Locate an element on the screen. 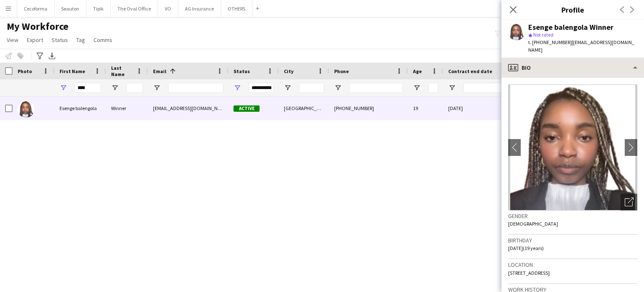  span: City is located at coordinates (289, 71).